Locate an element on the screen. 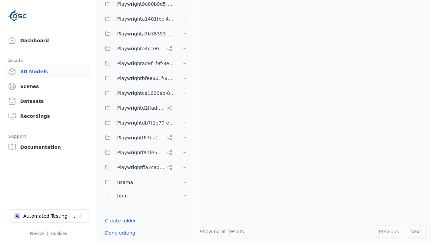 This screenshot has width=431, height=243. a: Privacy is located at coordinates (37, 233).